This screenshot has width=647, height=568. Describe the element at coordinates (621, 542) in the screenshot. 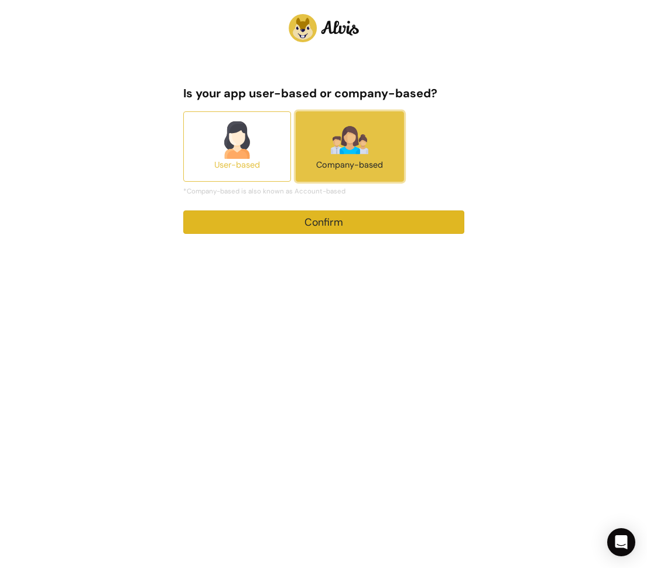

I see `div: Open Intercom Messenger` at that location.